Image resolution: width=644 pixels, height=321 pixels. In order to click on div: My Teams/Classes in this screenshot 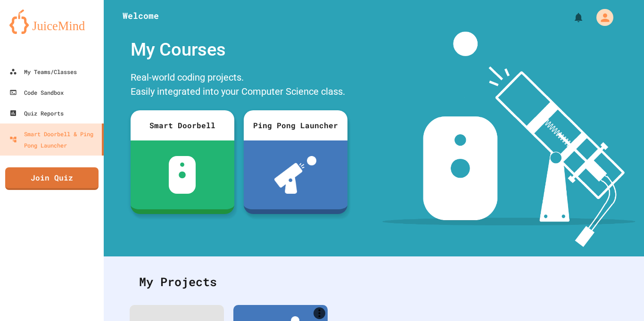, I will do `click(43, 72)`.